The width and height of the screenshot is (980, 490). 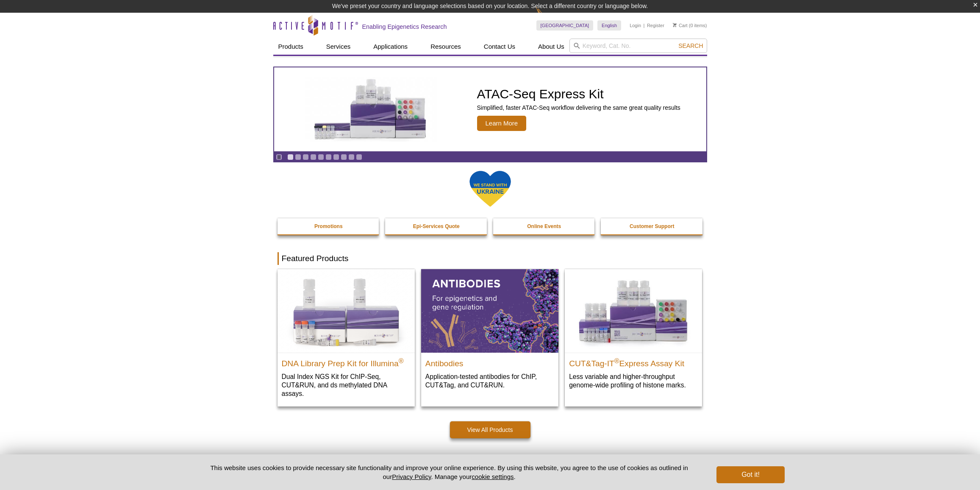 I want to click on button: cookie settings, so click(x=492, y=477).